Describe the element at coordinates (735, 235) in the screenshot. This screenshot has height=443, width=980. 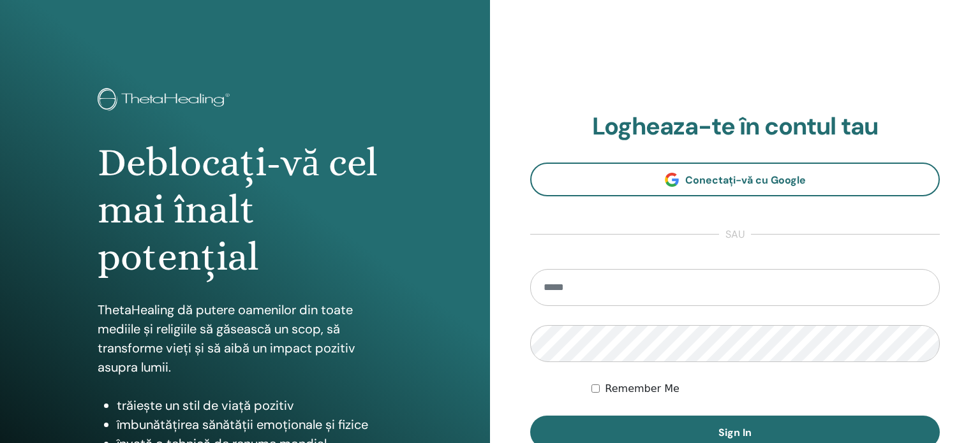
I see `span: sau` at that location.